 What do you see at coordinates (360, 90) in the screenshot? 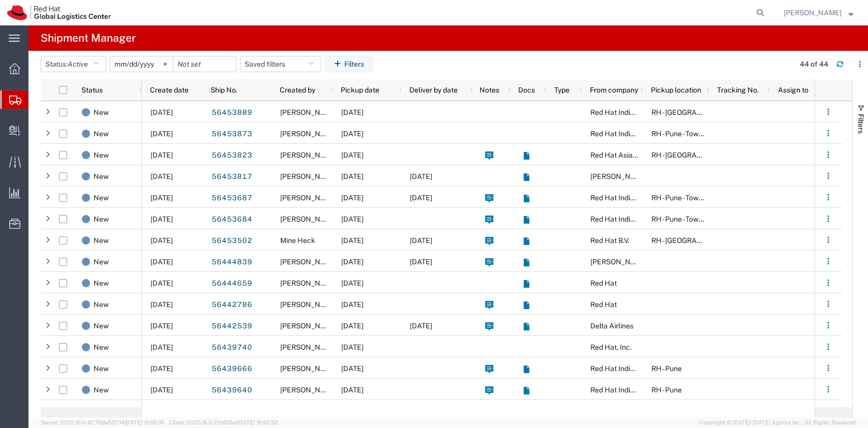
I see `span: Pickup date` at bounding box center [360, 90].